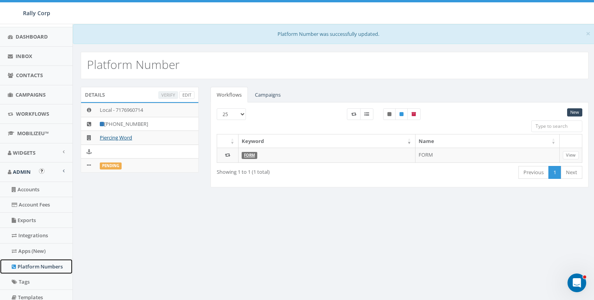 The width and height of the screenshot is (594, 300). I want to click on td: Local - 7176960714, so click(147, 110).